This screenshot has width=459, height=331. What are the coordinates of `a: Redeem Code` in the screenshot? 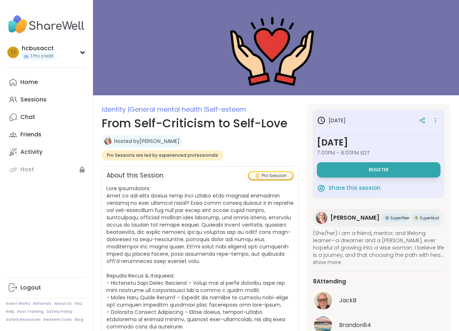 It's located at (57, 319).